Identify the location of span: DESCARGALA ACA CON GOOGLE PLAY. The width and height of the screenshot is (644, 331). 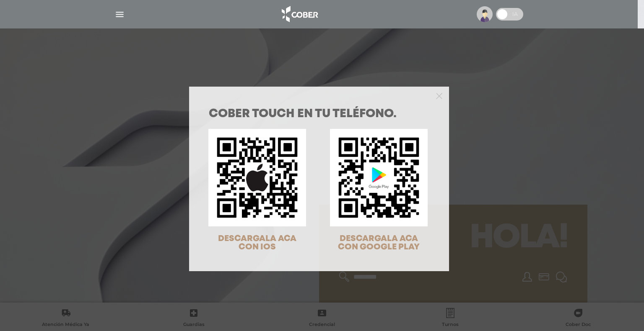
(379, 243).